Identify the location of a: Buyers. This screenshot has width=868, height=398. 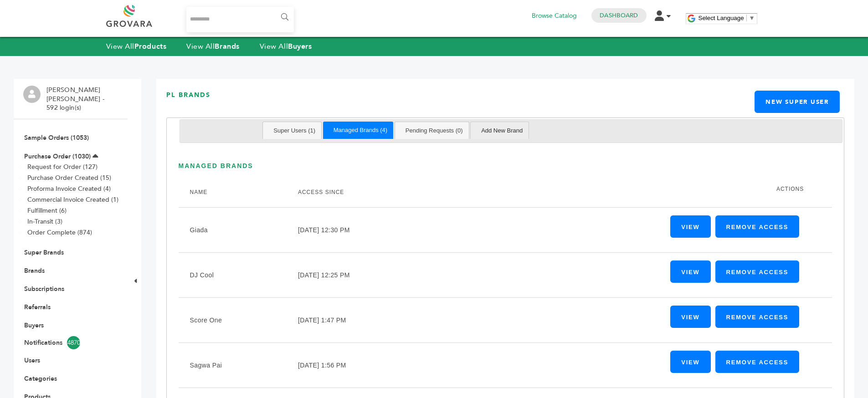
(34, 325).